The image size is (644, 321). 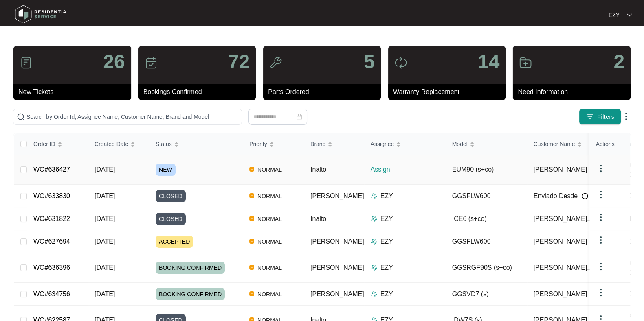 What do you see at coordinates (52, 218) in the screenshot?
I see `a: WO#631822` at bounding box center [52, 218].